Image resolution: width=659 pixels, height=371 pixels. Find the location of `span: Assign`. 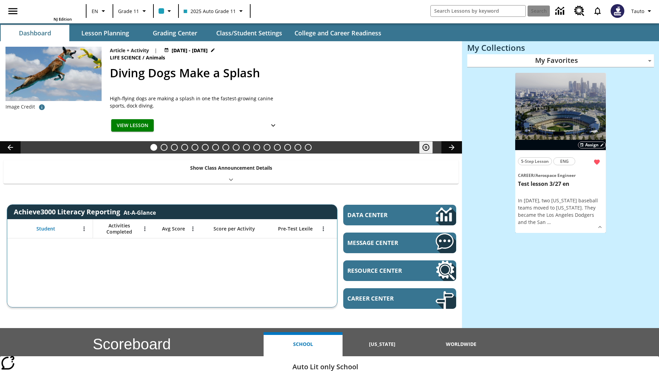

span: Assign is located at coordinates (592, 145).